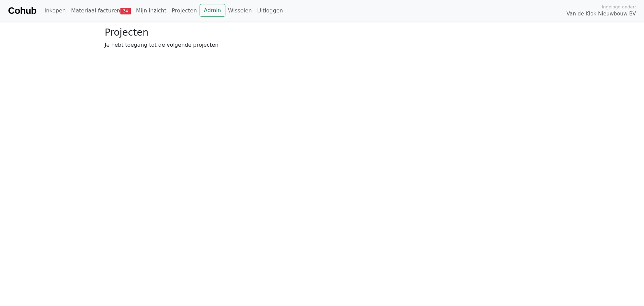 The width and height of the screenshot is (644, 306). Describe the element at coordinates (126, 11) in the screenshot. I see `span: 34` at that location.